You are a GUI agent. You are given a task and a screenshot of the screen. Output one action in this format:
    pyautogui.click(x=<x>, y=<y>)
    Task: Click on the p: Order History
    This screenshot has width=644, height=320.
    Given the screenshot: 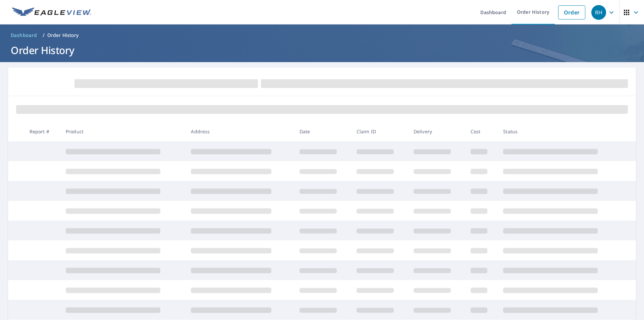 What is the action you would take?
    pyautogui.click(x=63, y=35)
    